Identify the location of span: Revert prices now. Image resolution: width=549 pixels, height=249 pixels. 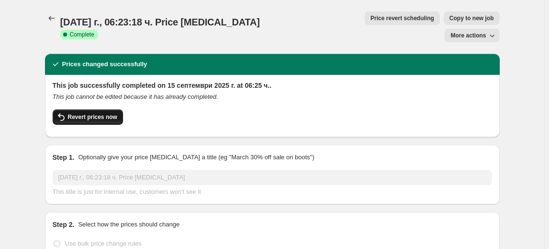
(92, 117).